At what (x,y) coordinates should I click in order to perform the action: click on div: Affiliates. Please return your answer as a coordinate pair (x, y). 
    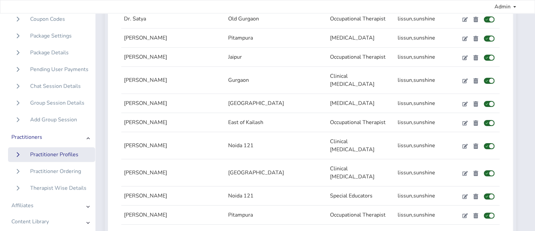
    Looking at the image, I should click on (22, 205).